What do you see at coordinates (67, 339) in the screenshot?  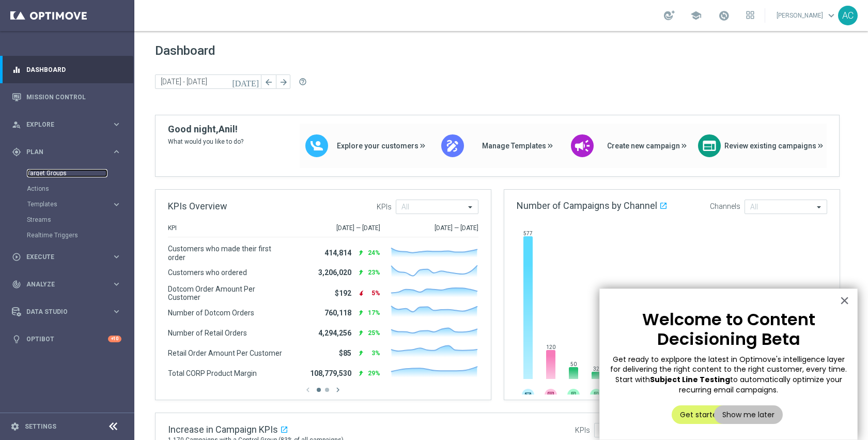 I see `a: Optibot` at bounding box center [67, 339].